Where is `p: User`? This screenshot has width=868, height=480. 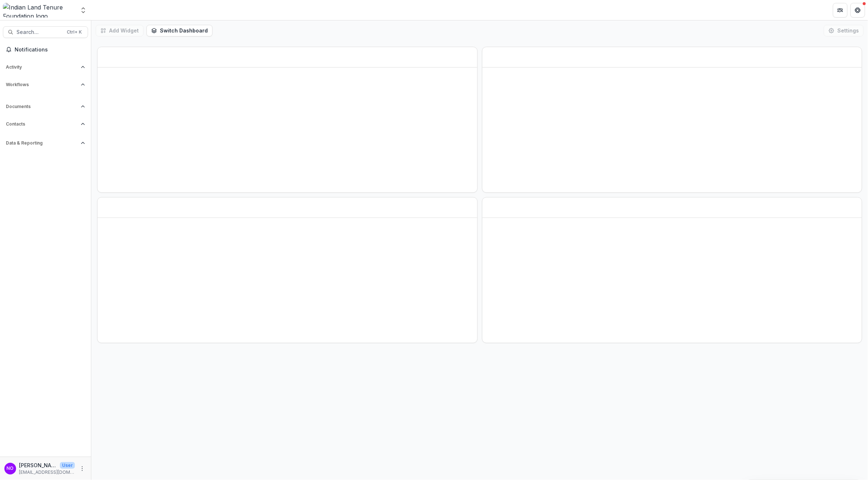 p: User is located at coordinates (67, 465).